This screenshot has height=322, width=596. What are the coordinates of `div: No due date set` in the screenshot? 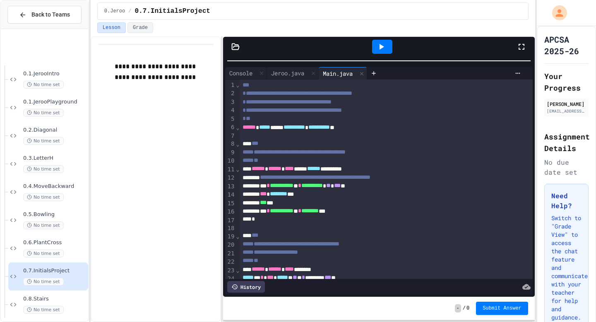 It's located at (566, 167).